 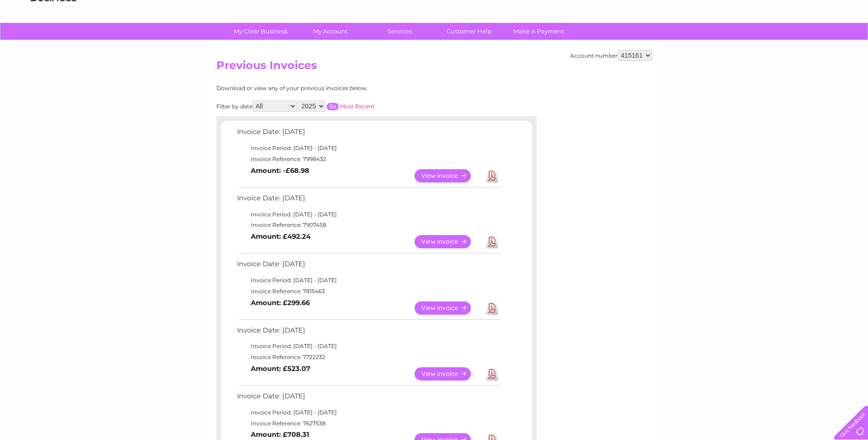 What do you see at coordinates (336, 106) in the screenshot?
I see `div: Filter by date` at bounding box center [336, 106].